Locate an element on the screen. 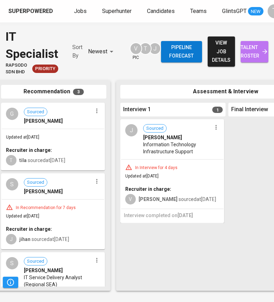  button: Pipeline Triggers is located at coordinates (11, 283).